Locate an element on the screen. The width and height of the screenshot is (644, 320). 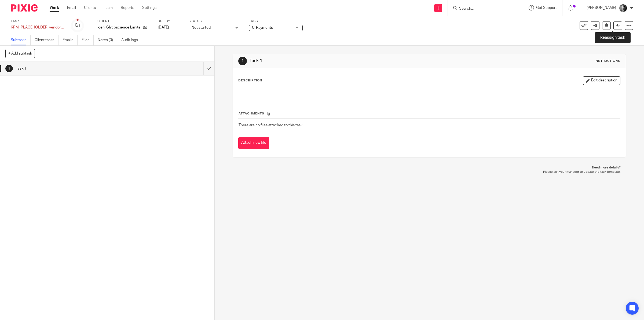
p: Iceni Glycoscience Limited is located at coordinates (119, 28).